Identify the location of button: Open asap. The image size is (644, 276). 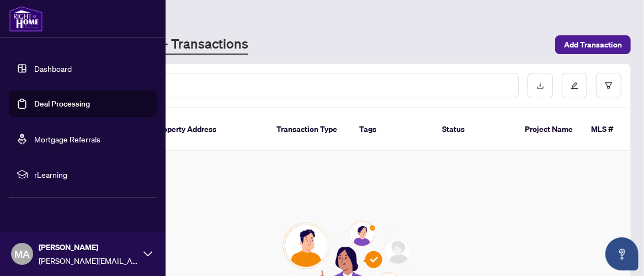
(622, 254).